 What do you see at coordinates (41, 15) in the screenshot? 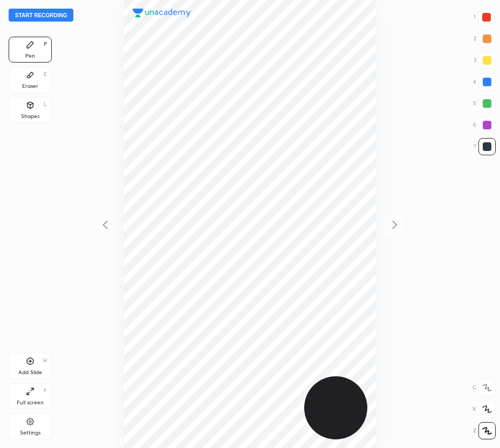
I see `button: Start recording` at bounding box center [41, 15].